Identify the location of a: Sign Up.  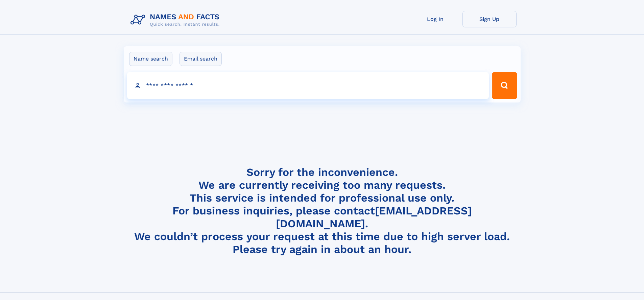
(489, 19).